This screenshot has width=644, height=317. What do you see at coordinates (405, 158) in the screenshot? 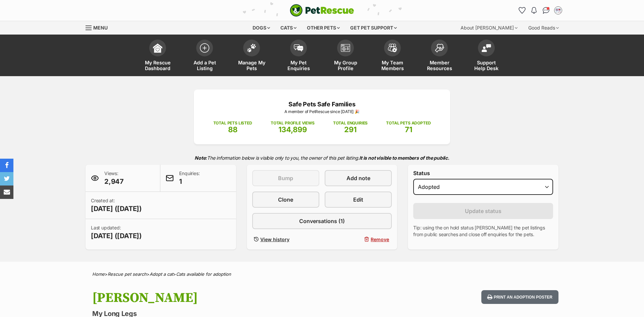
I see `strong: It is not visible to members of the public.` at bounding box center [405, 158].